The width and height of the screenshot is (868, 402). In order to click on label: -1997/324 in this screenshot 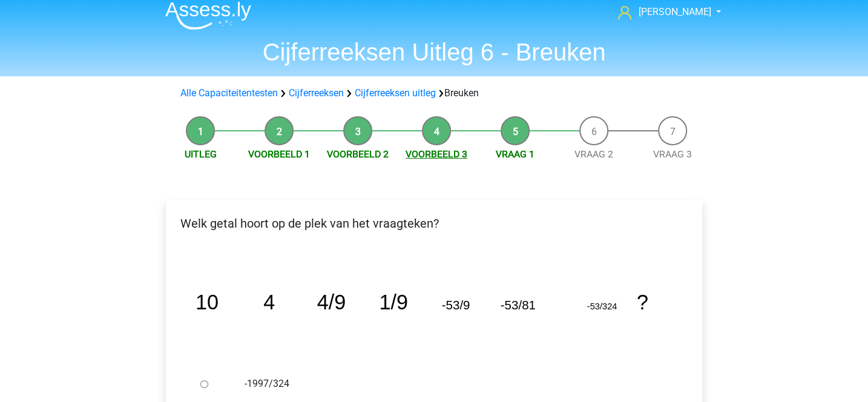, I will do `click(454, 384)`.